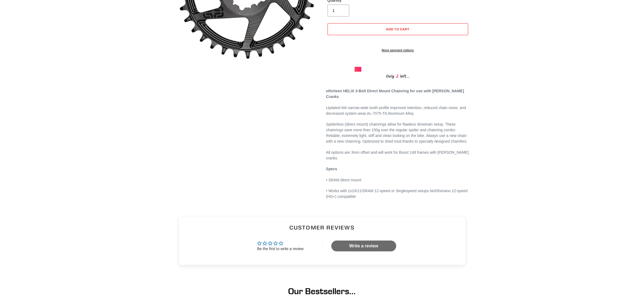 This screenshot has width=644, height=308. I want to click on h1: Our Bestsellers..., so click(322, 291).